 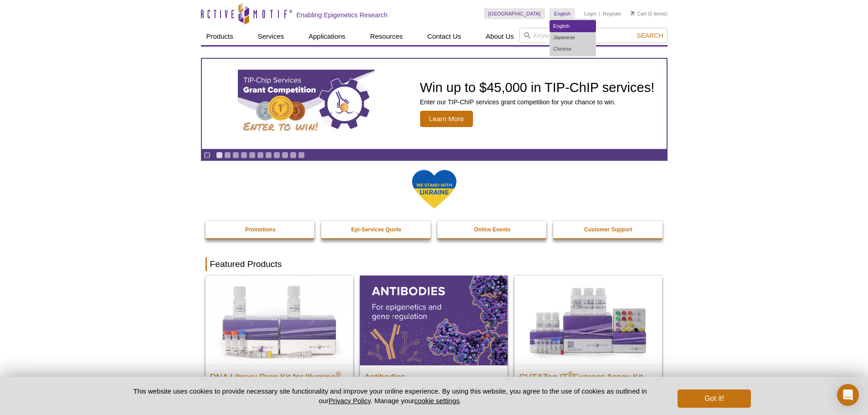 I want to click on a: Chinese, so click(x=572, y=49).